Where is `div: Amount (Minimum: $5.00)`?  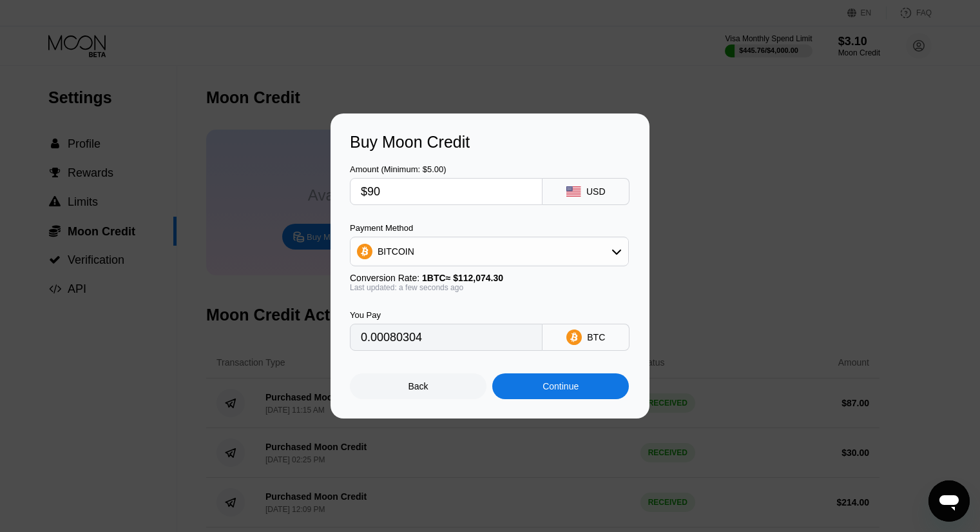
div: Amount (Minimum: $5.00) is located at coordinates (446, 169).